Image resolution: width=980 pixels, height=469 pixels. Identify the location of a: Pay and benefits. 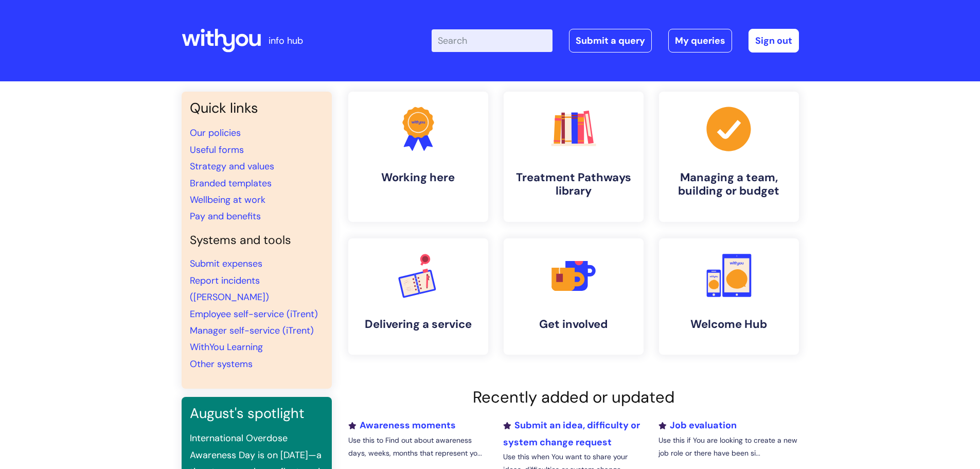
(225, 216).